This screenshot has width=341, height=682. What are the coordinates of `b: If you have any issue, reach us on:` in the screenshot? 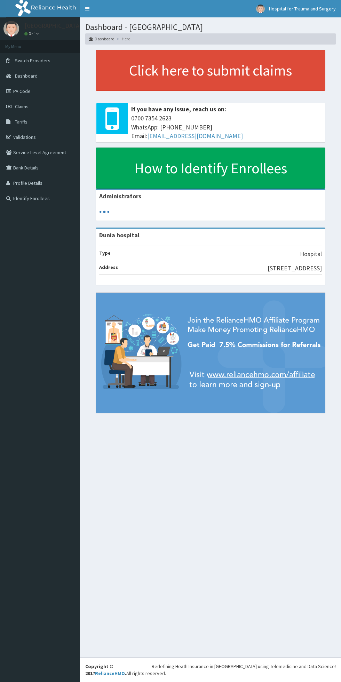 It's located at (179, 109).